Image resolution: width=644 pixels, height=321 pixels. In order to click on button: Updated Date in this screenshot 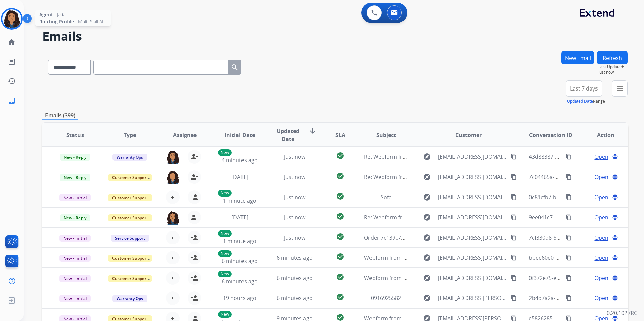, I will do `click(580, 101)`.